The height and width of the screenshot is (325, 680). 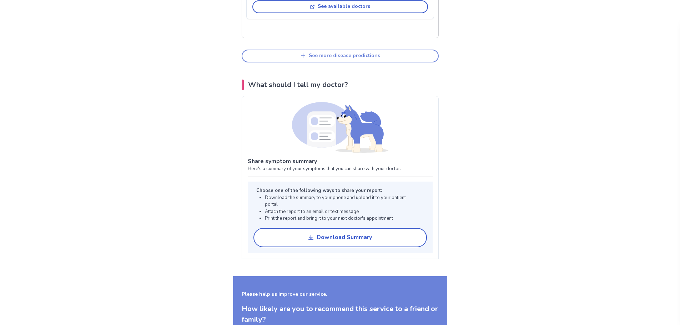 What do you see at coordinates (340, 56) in the screenshot?
I see `button: See more disease predictions` at bounding box center [340, 56].